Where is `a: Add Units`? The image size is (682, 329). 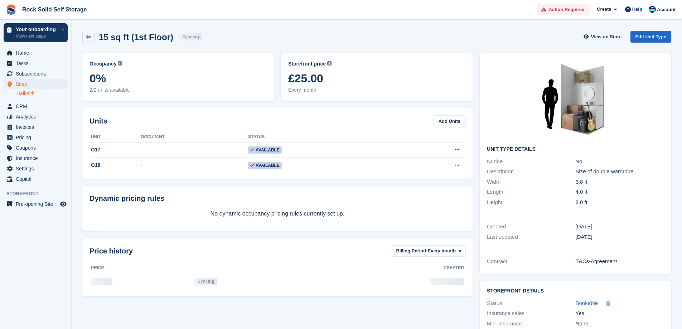
a: Add Units is located at coordinates (449, 121).